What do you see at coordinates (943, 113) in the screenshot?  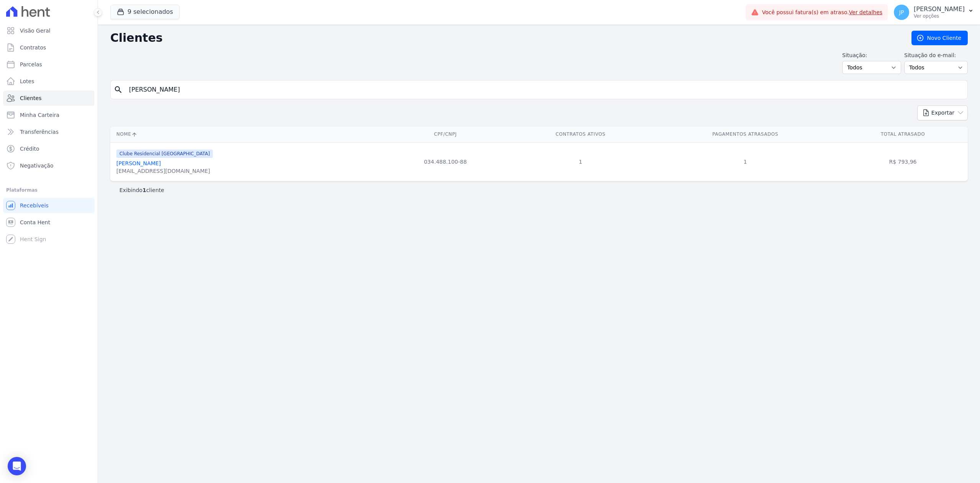 I see `button: Exportar` at bounding box center [943, 113].